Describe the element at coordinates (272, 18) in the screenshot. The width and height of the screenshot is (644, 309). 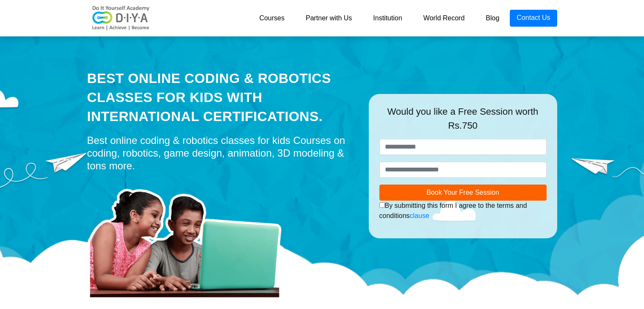
I see `a: Courses` at that location.